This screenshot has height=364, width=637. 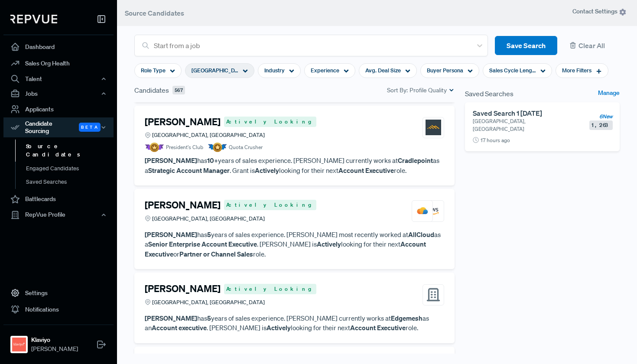 I want to click on strong: Cradlepoint, so click(x=415, y=160).